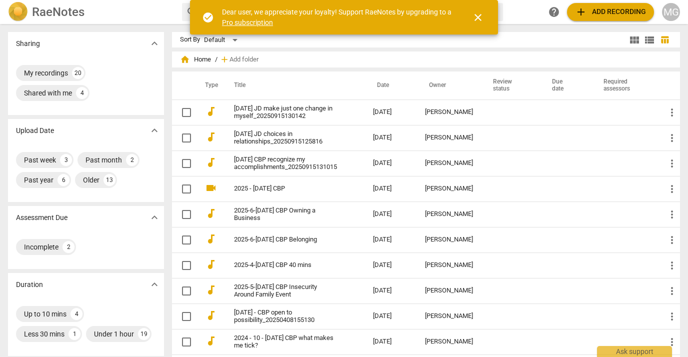 This screenshot has width=688, height=357. I want to click on div: Default, so click(223, 40).